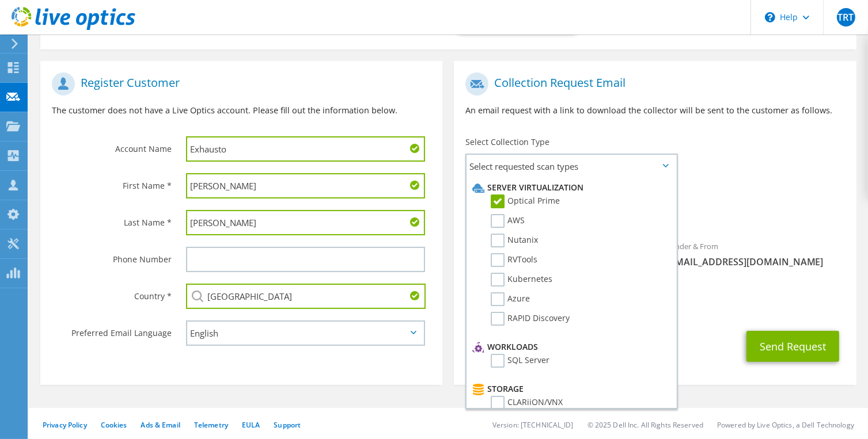  What do you see at coordinates (521, 280) in the screenshot?
I see `label: Kubernetes` at bounding box center [521, 280].